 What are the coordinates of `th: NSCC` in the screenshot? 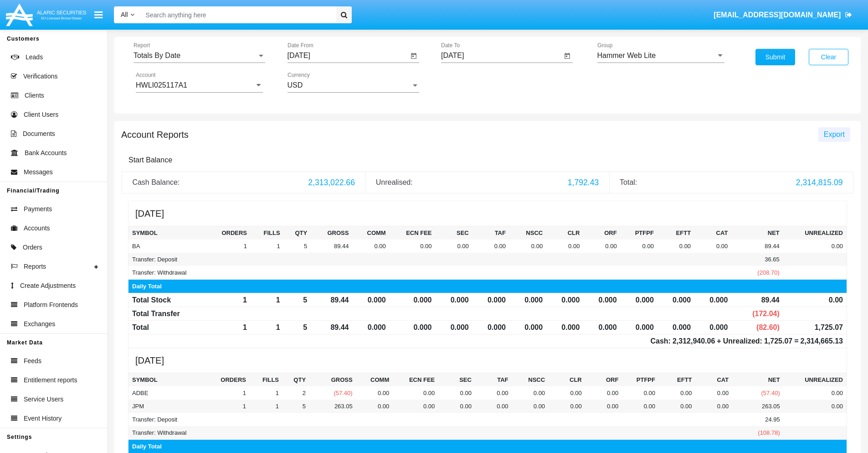 It's located at (528, 232).